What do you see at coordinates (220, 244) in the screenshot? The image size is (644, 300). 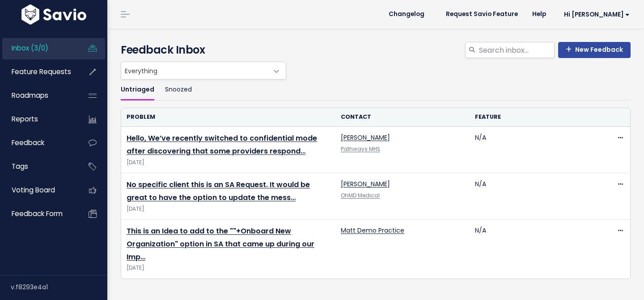 I see `a: This is an Idea to add to the ""+Onboard New Organization" option in SA that came up during our Imp…` at bounding box center [220, 244].